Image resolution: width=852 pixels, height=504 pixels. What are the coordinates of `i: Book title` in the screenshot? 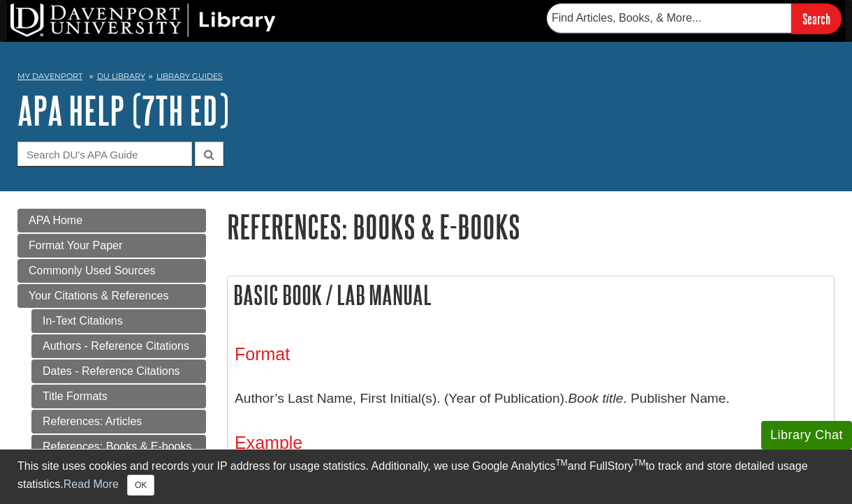 It's located at (595, 398).